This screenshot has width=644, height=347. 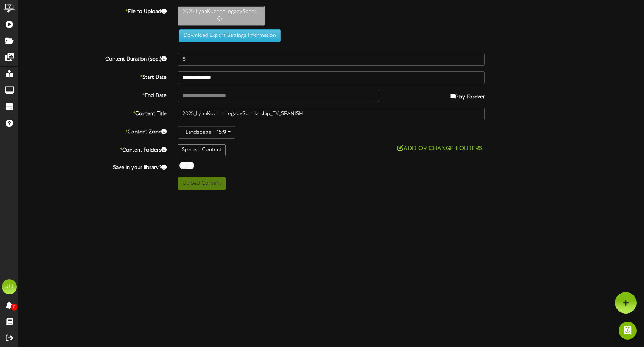 I want to click on label: Content Zone, so click(x=93, y=131).